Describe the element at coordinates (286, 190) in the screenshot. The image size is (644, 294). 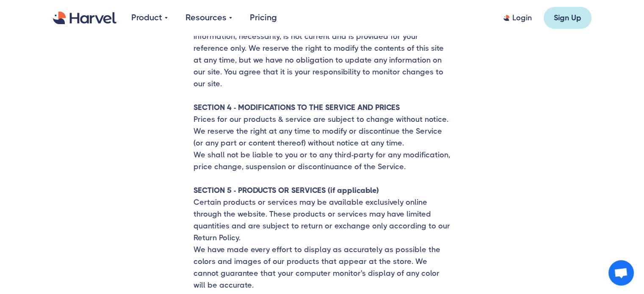
I see `strong: SECTION 5 - PRODUCTS OR SERVICES (if applicable)` at that location.